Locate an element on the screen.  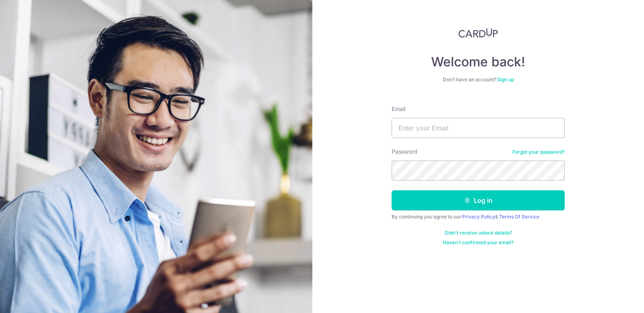
h4: Welcome back! is located at coordinates (478, 62).